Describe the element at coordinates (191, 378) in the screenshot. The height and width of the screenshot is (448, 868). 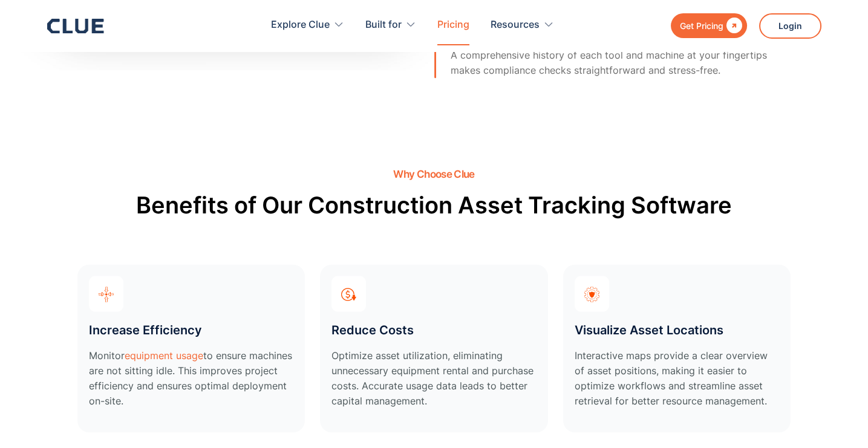
I see `p: Monitor to ensure machines are not sitting idle. This improves project efficiency and ensures opt...` at that location.